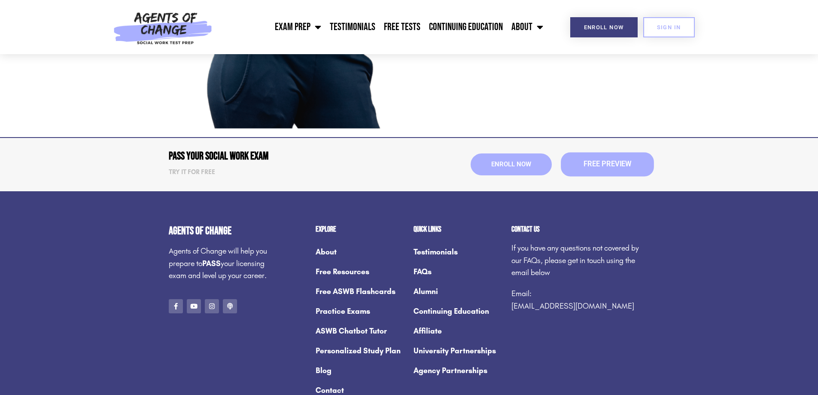 The width and height of the screenshot is (818, 395). Describe the element at coordinates (192, 172) in the screenshot. I see `strong: Try it for free` at that location.